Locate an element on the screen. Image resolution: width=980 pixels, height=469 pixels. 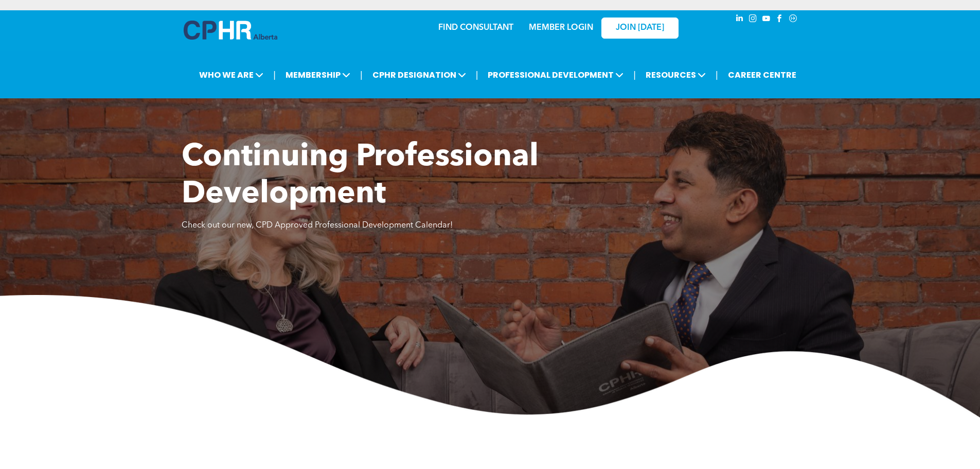
span: MEMBERSHIP is located at coordinates (318, 74).